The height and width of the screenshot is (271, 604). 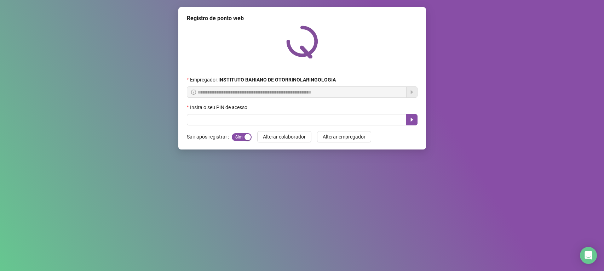 What do you see at coordinates (344, 136) in the screenshot?
I see `button: Alterar empregador` at bounding box center [344, 136].